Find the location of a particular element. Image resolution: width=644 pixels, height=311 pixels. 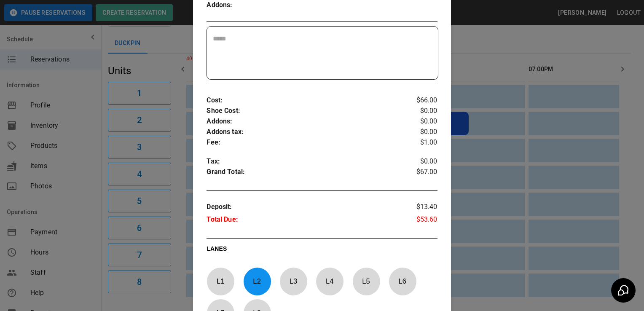

p: Shoe Cost : is located at coordinates (303, 111).